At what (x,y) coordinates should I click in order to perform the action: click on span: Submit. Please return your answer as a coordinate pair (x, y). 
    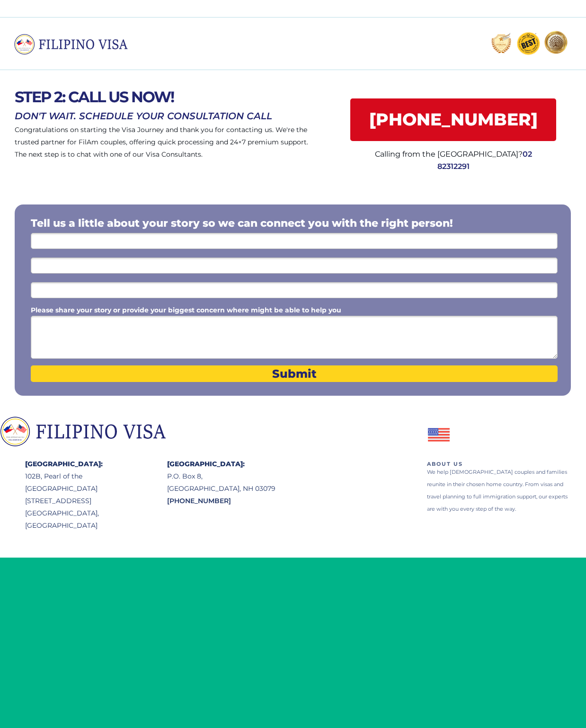
    Looking at the image, I should click on (294, 374).